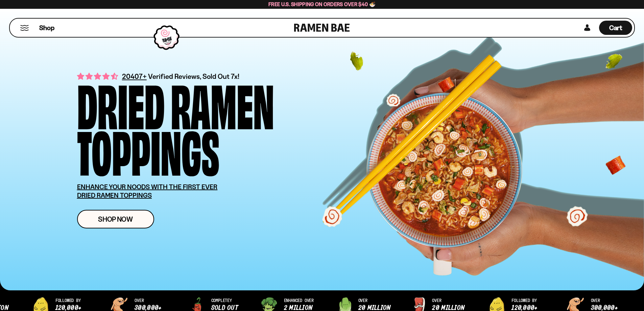  I want to click on u: ENHANCE YOUR NOODS WITH THE FIRST EVER DRIED RAMEN TOPPINGS, so click(148, 191).